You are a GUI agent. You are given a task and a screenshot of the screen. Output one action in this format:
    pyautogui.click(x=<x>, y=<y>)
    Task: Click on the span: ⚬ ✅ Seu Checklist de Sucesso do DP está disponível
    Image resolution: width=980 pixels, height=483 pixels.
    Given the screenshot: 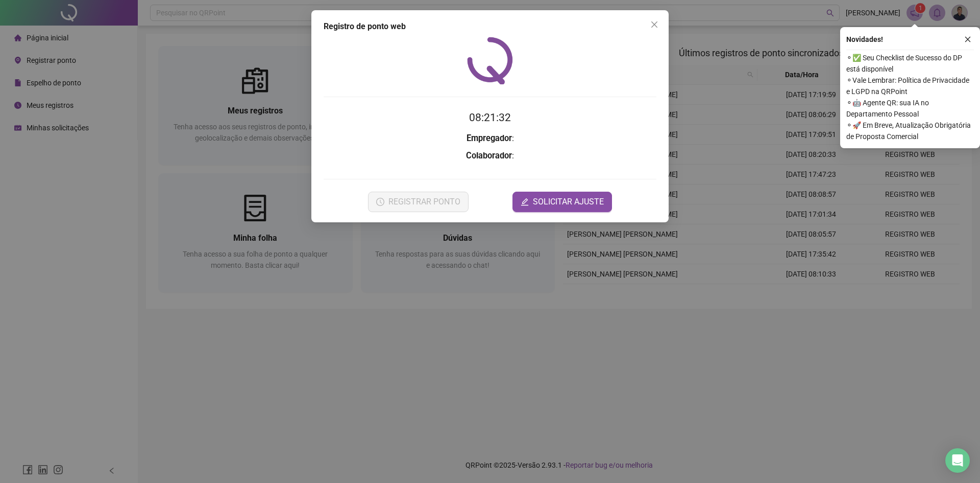 What is the action you would take?
    pyautogui.click(x=910, y=63)
    